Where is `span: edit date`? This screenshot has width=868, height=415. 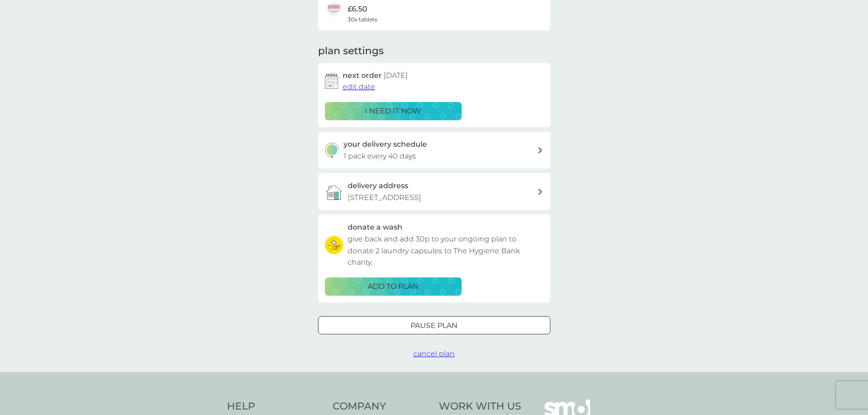 span: edit date is located at coordinates (358, 86).